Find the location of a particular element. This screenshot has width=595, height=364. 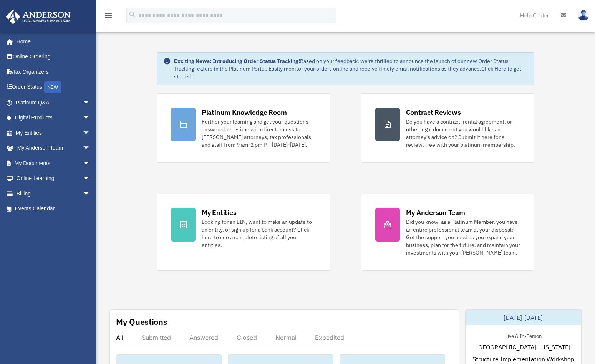

div: Contract Reviews is located at coordinates (434, 112).